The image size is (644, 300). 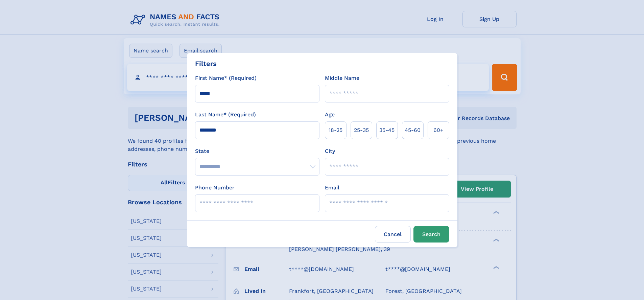 I want to click on label: Phone Number, so click(x=215, y=188).